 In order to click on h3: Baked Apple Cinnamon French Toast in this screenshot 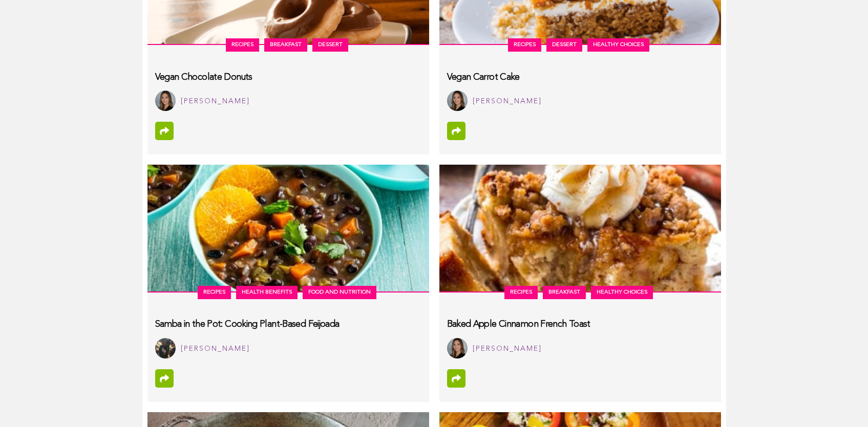, I will do `click(519, 324)`.